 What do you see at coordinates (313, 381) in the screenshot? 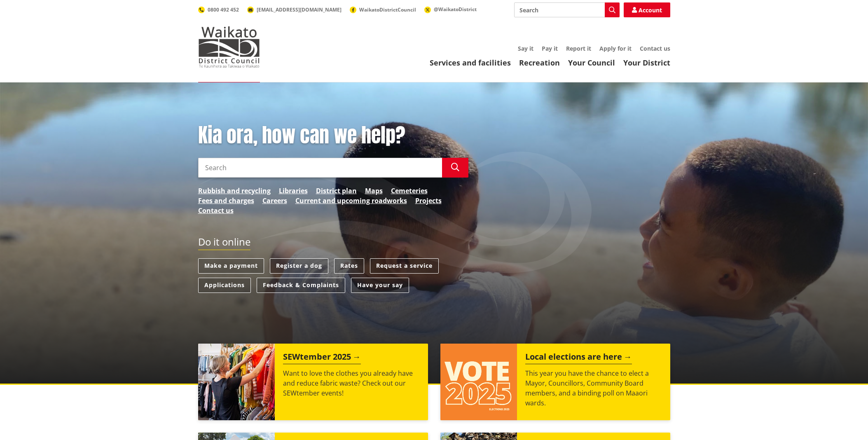
I see `a: SEWtember 2025 Want to love the clothes you already have and reduce fabric waste? Check out our S...` at bounding box center [313, 381].